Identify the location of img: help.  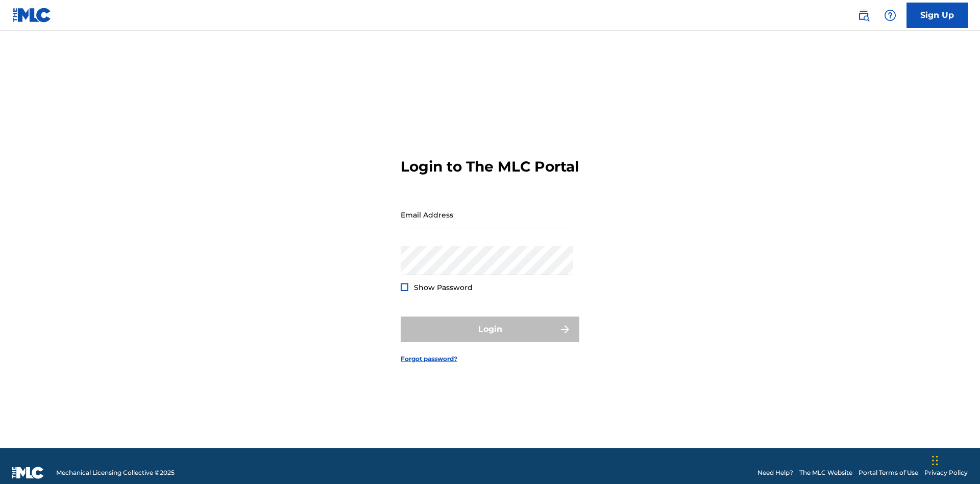
(890, 15).